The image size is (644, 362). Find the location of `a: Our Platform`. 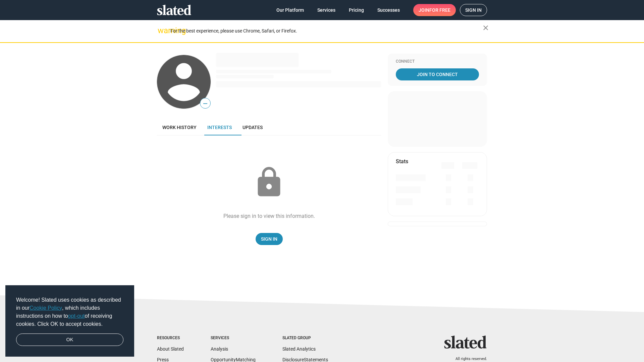

a: Our Platform is located at coordinates (290, 10).